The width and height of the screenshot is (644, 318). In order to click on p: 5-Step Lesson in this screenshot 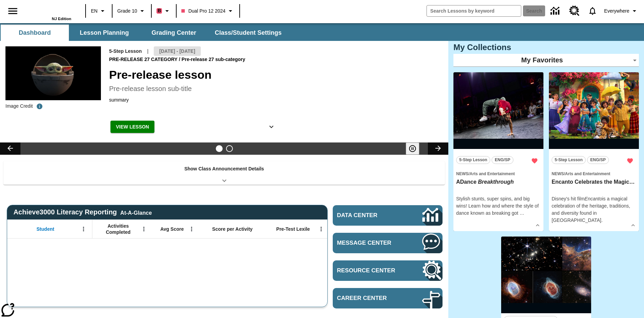, I will do `click(125, 51)`.